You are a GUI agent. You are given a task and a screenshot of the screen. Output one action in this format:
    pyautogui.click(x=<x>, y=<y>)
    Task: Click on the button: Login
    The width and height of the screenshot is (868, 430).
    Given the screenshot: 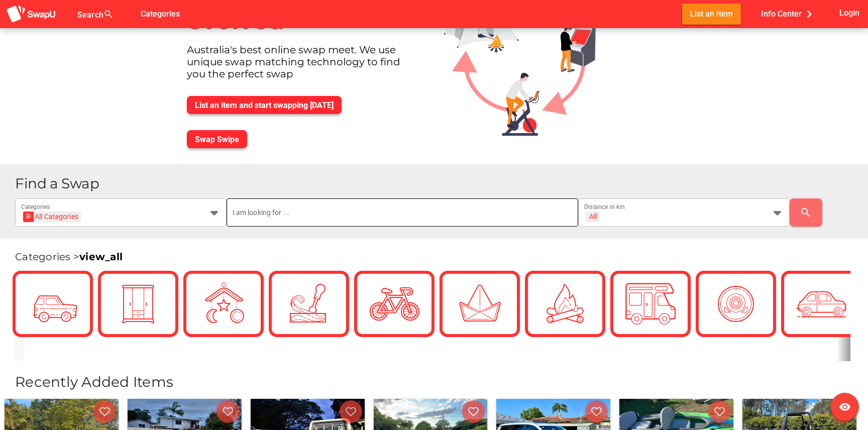 What is the action you would take?
    pyautogui.click(x=849, y=12)
    